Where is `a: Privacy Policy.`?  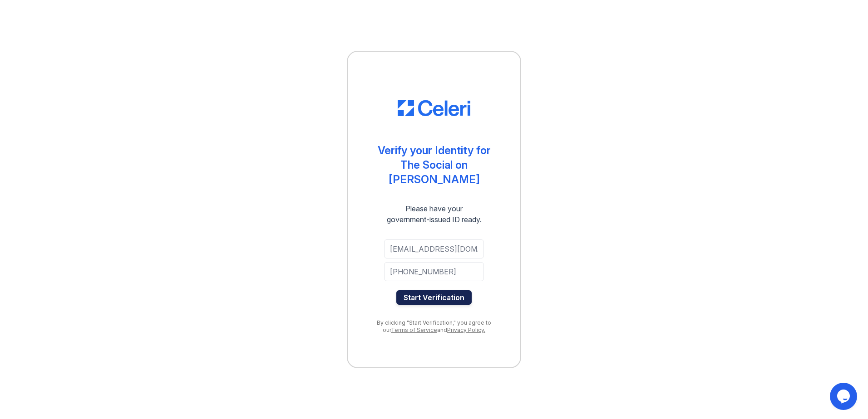 a: Privacy Policy. is located at coordinates (466, 330).